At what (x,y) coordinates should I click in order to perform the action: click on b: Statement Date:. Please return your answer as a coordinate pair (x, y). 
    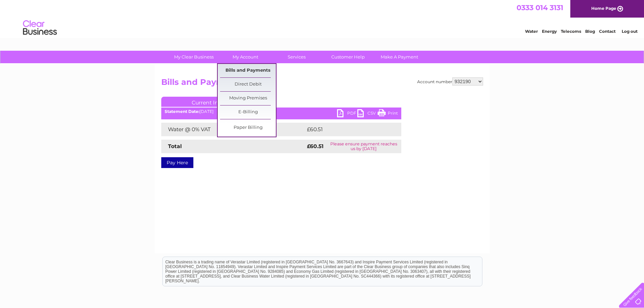
    Looking at the image, I should click on (182, 111).